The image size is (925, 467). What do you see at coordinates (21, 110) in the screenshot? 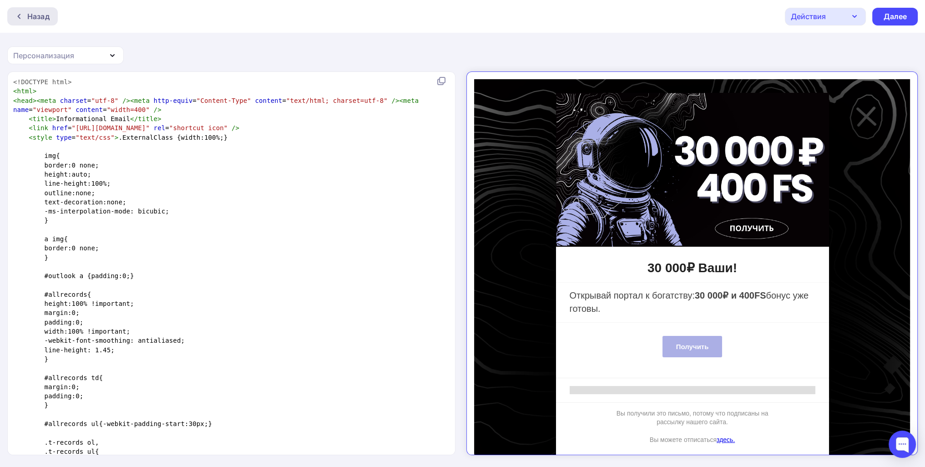
I see `span: name` at bounding box center [21, 110].